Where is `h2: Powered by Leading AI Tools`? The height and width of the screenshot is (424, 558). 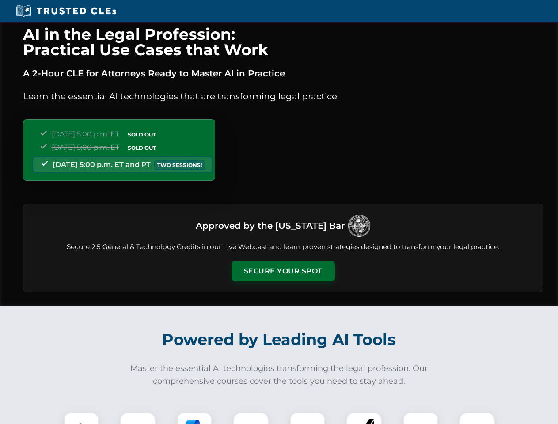
h2: Powered by Leading AI Tools is located at coordinates (279, 340).